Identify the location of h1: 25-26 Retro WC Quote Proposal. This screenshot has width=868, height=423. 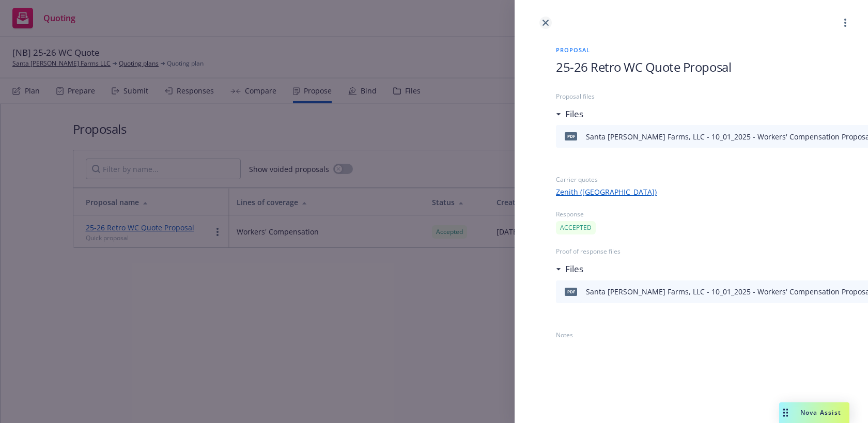
(691, 67).